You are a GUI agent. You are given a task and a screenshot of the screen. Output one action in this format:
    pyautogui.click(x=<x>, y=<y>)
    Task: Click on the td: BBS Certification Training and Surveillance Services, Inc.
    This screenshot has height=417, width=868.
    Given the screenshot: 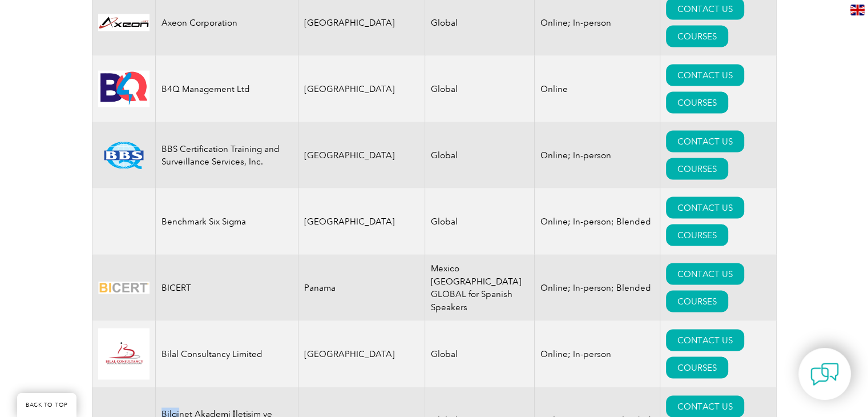 What is the action you would take?
    pyautogui.click(x=227, y=155)
    